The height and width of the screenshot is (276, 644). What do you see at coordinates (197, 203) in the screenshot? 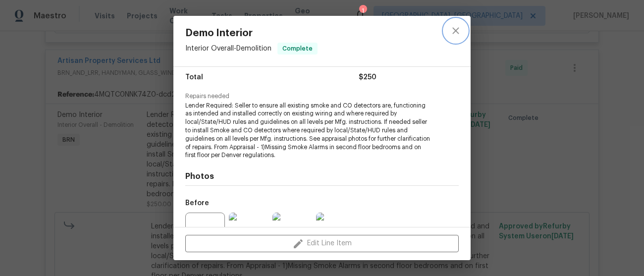
I see `h5: Before` at bounding box center [197, 203].